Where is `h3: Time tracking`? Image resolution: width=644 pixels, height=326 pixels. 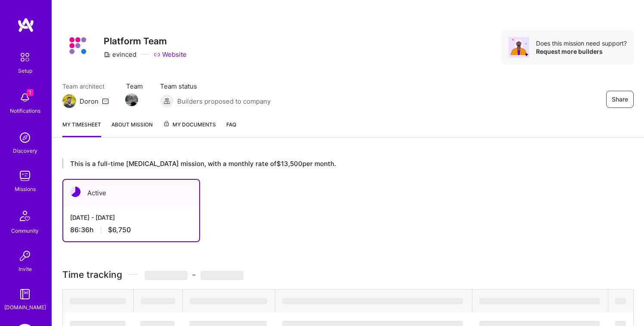 h3: Time tracking is located at coordinates (348, 274).